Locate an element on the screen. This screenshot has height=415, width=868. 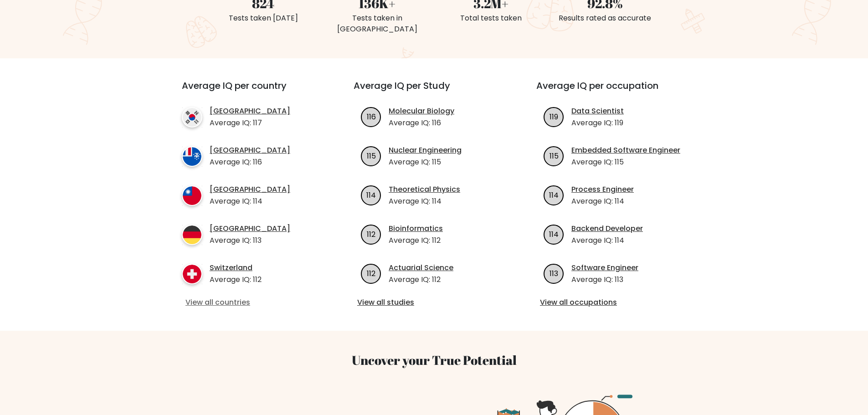
a: View all occupations is located at coordinates (617, 302).